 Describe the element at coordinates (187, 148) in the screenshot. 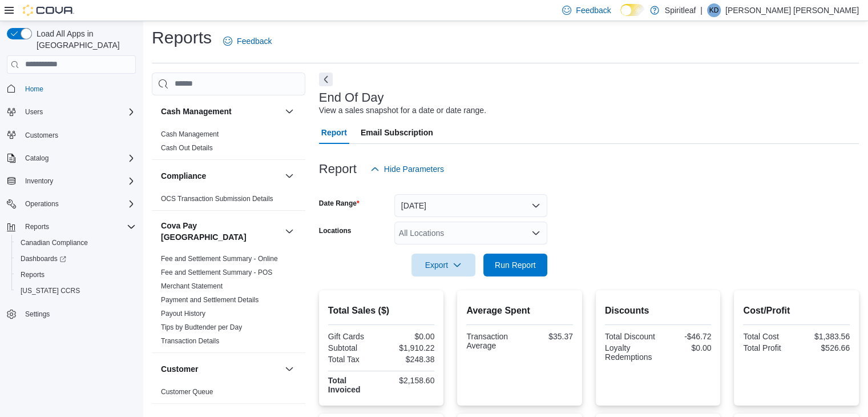

I see `a: Cash Out Details` at that location.